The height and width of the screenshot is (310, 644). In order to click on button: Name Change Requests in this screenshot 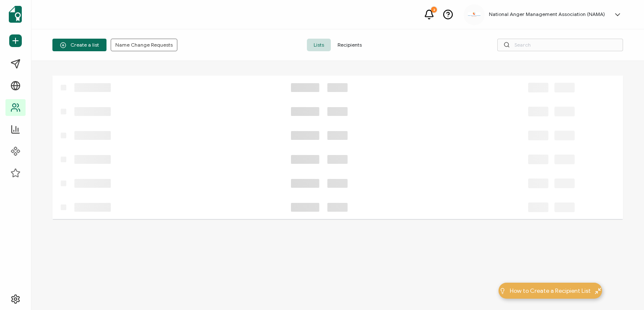, I will do `click(144, 45)`.